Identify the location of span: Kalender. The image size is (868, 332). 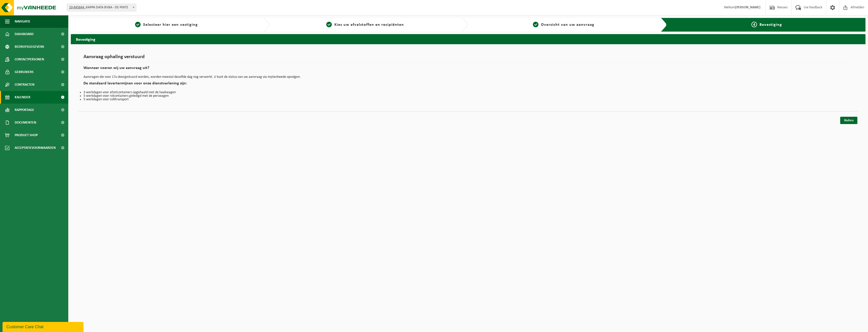
(22, 97).